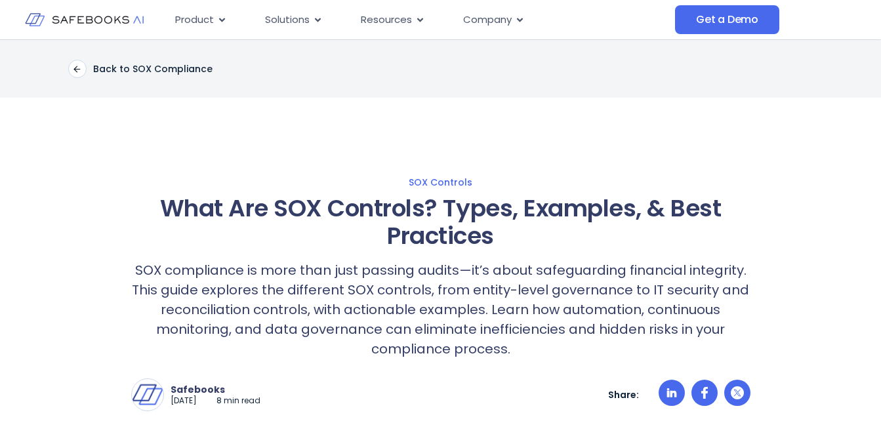 The height and width of the screenshot is (421, 881). Describe the element at coordinates (727, 20) in the screenshot. I see `span: Get a Demo` at that location.